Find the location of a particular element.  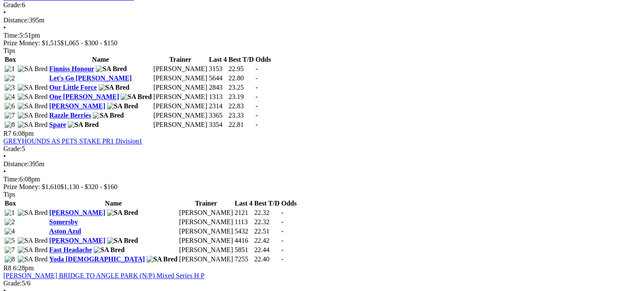

div: 5/6 is located at coordinates (322, 284).